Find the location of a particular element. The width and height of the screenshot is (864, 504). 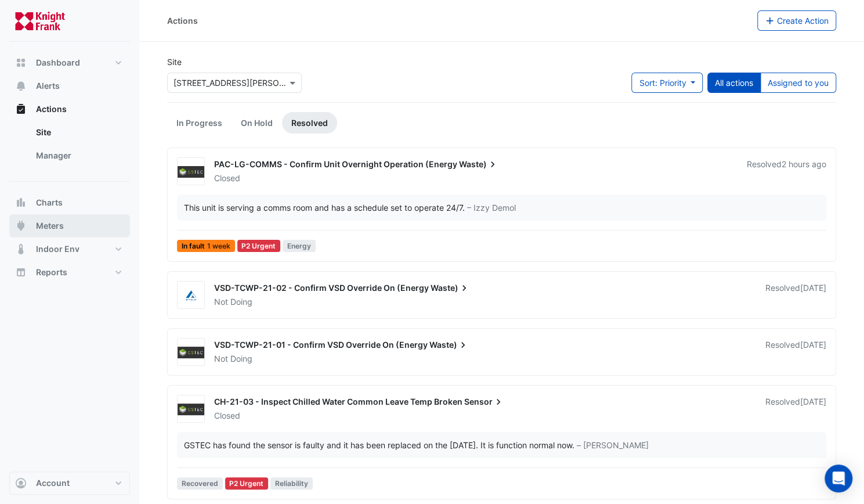

span: Alerts is located at coordinates (48, 86).